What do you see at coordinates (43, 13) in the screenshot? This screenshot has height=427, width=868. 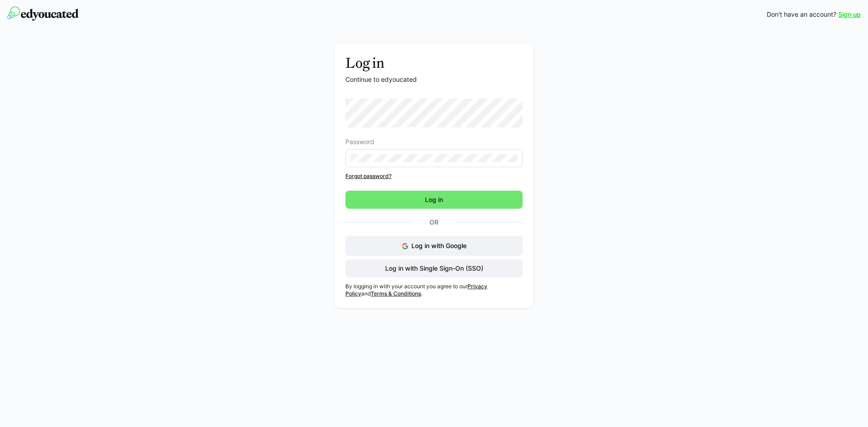 I see `img: edyoucated` at bounding box center [43, 13].